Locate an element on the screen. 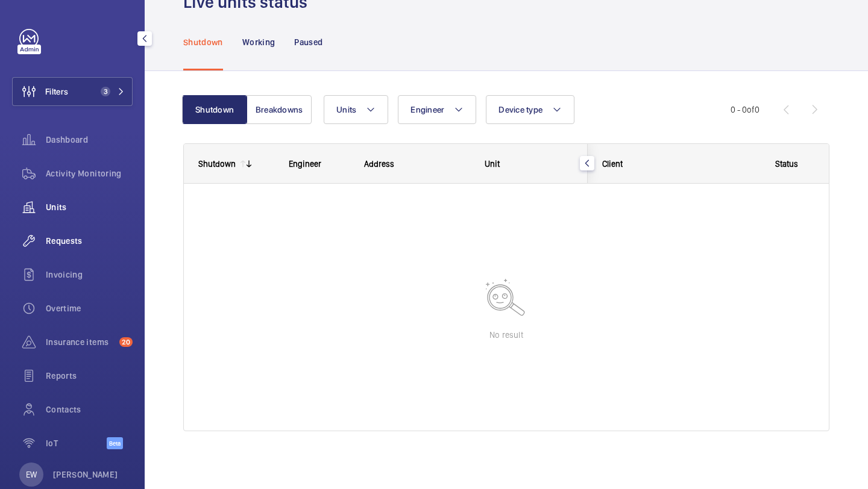 This screenshot has width=868, height=489. span: 0 - 0 0 is located at coordinates (745, 110).